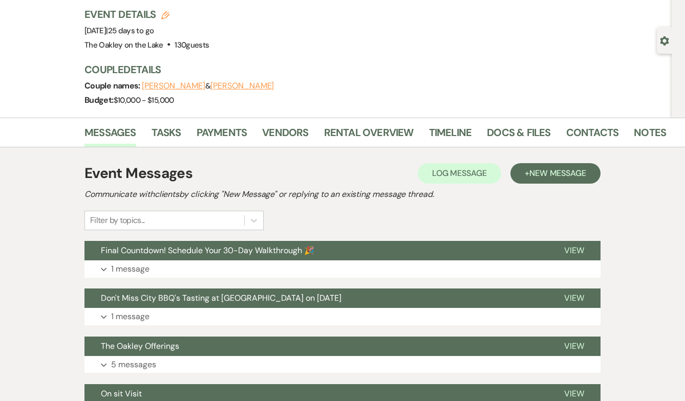 The width and height of the screenshot is (685, 401). What do you see at coordinates (147, 14) in the screenshot?
I see `h3: Event Details` at bounding box center [147, 14].